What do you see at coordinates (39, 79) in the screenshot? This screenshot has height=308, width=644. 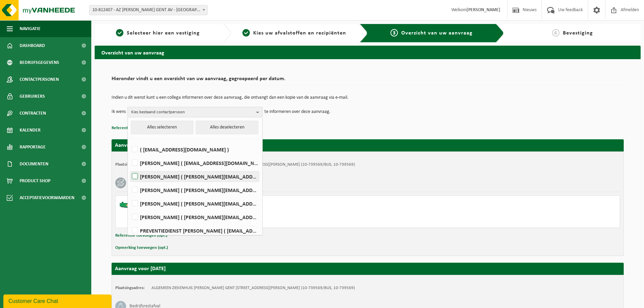 I see `span: Contactpersonen` at bounding box center [39, 79].